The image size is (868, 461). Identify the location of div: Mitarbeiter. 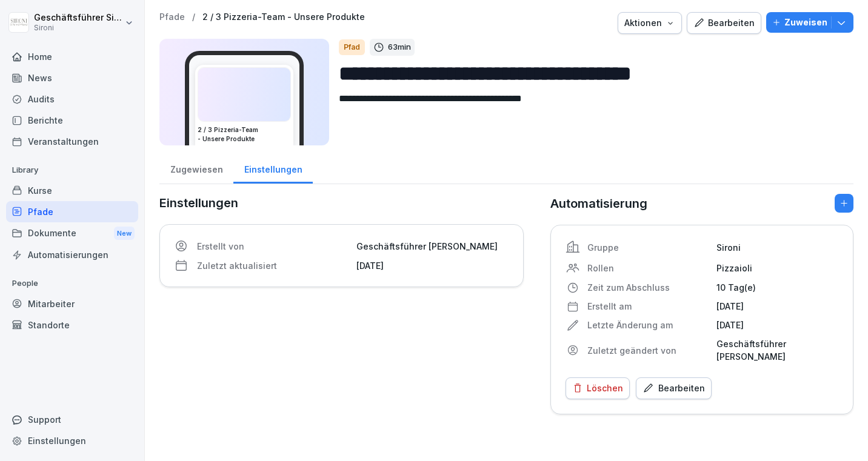
(72, 303).